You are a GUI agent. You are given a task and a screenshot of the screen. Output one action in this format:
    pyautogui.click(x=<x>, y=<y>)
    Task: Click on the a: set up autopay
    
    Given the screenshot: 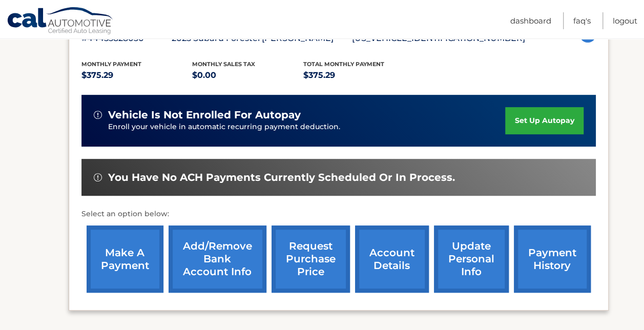 What is the action you would take?
    pyautogui.click(x=545, y=120)
    